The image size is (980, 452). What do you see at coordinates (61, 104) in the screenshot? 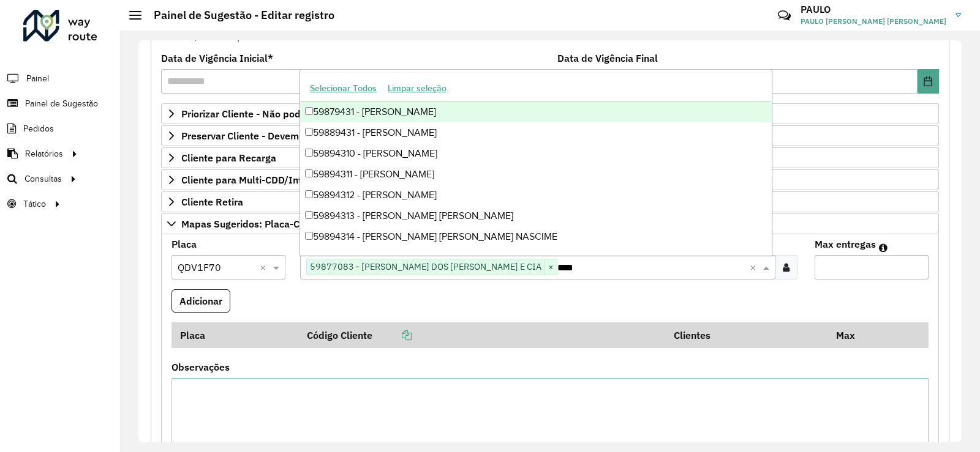
I see `span: Painel de Sugestão` at bounding box center [61, 104].